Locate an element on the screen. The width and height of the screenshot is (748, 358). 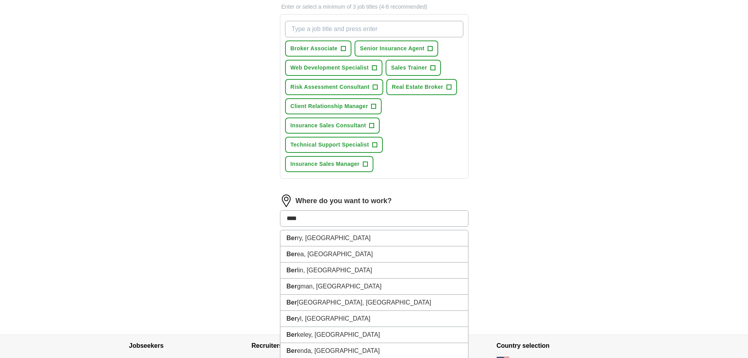
span: Insurance Sales Consultant is located at coordinates (328, 125).